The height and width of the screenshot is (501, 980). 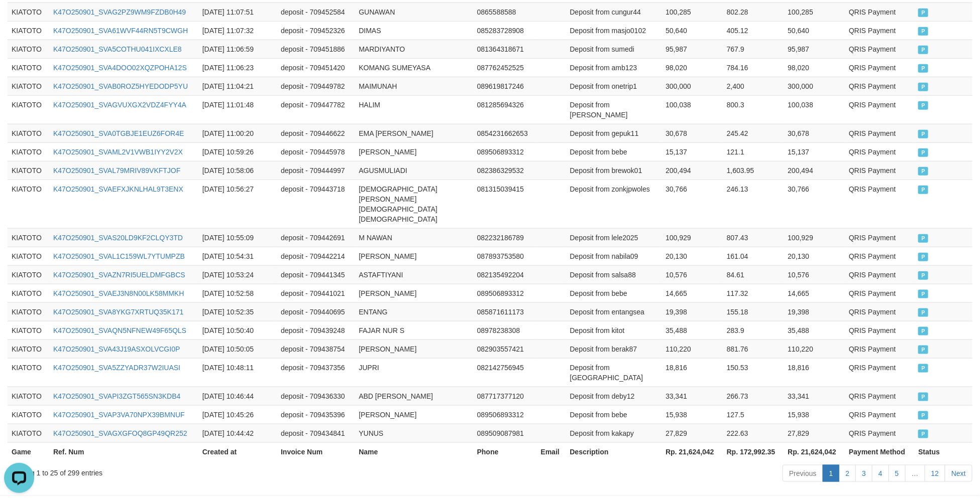 What do you see at coordinates (614, 293) in the screenshot?
I see `td: Deposit from bebe` at bounding box center [614, 293].